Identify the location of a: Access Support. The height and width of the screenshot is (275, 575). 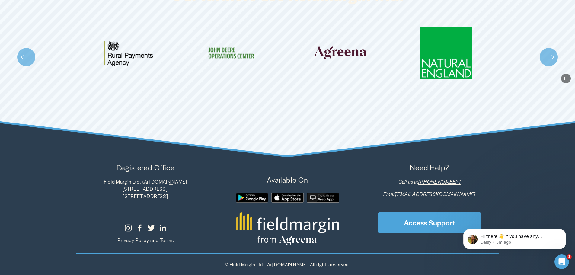
(430, 222).